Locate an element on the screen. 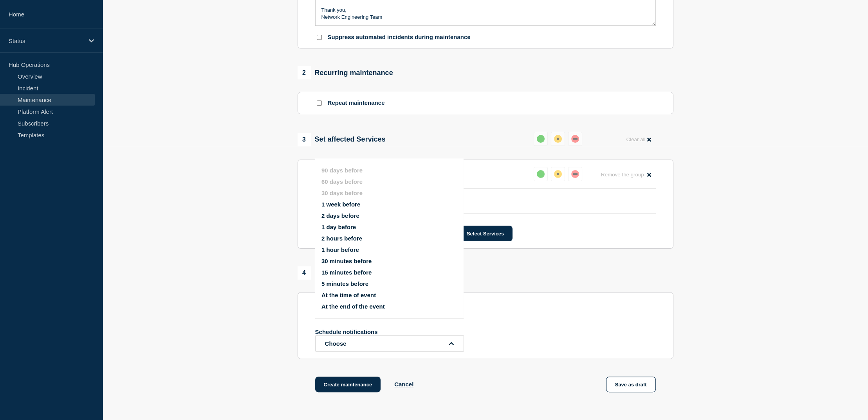 This screenshot has height=420, width=868. button: 30 days before is located at coordinates (342, 193).